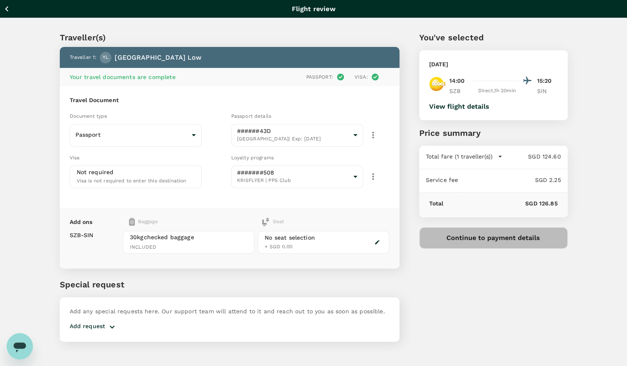 The image size is (627, 366). Describe the element at coordinates (314, 9) in the screenshot. I see `p: Flight review` at that location.